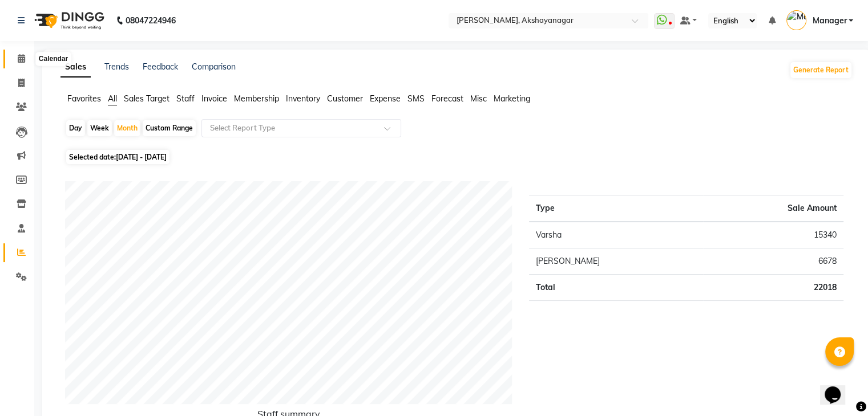  I want to click on span: Expense, so click(385, 99).